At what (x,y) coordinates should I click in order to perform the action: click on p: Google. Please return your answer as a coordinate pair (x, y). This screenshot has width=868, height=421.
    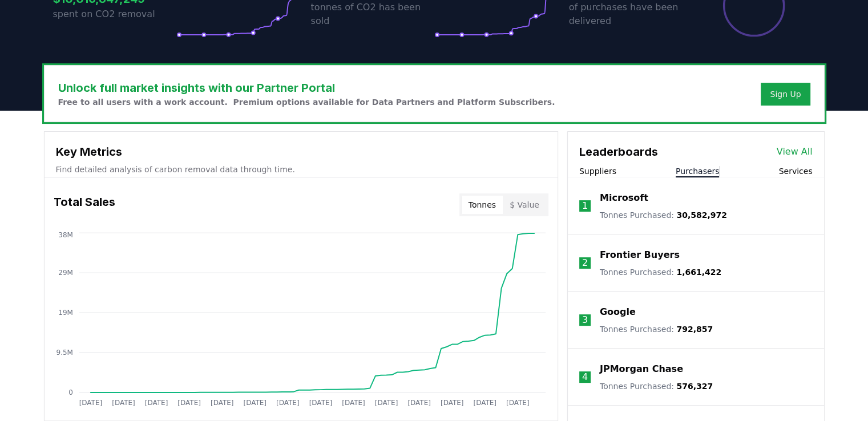
    Looking at the image, I should click on (617, 312).